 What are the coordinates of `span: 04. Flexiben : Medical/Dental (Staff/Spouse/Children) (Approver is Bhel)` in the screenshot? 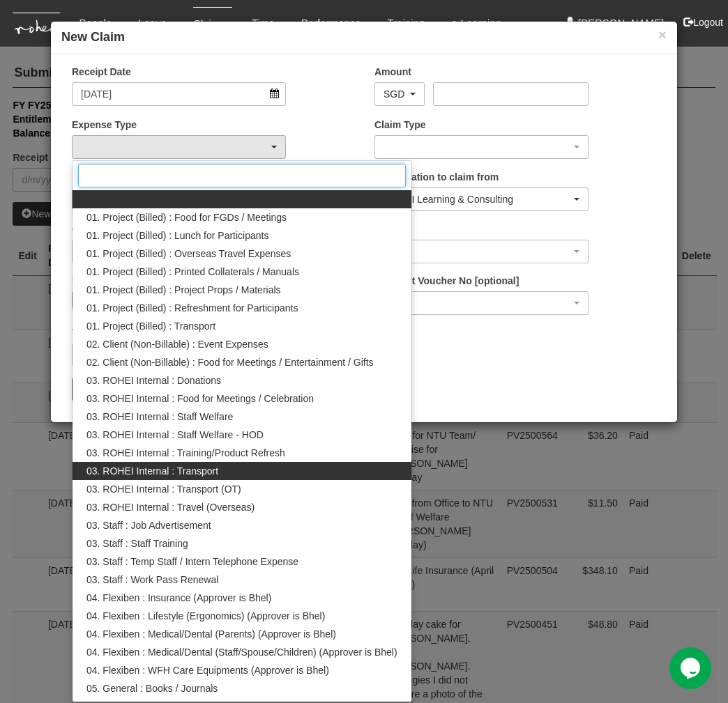 It's located at (242, 653).